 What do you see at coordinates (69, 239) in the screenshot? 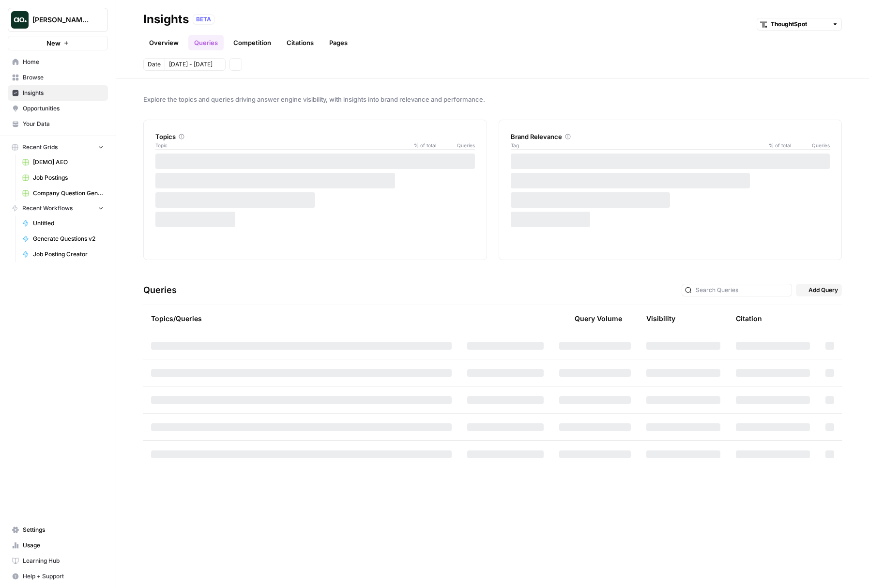
I see `span: Generate Questions v2` at bounding box center [69, 239].